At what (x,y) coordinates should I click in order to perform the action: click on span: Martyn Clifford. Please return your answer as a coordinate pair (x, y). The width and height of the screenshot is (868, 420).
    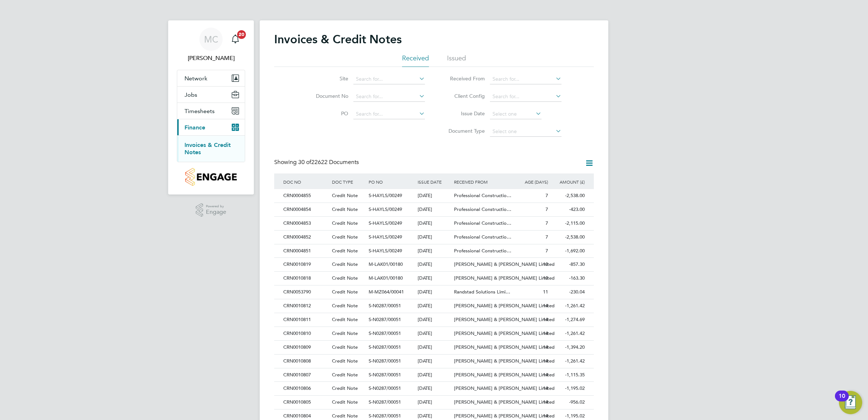
    Looking at the image, I should click on (211, 58).